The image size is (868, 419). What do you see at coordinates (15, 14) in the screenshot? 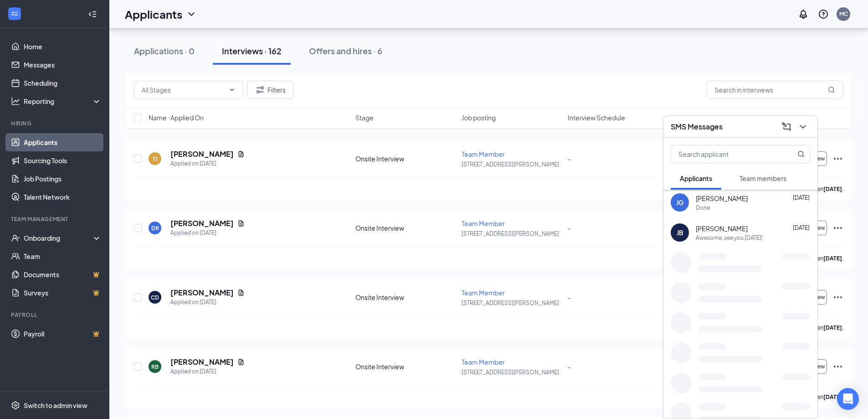
I see `svg: WorkstreamLogo` at bounding box center [15, 14].